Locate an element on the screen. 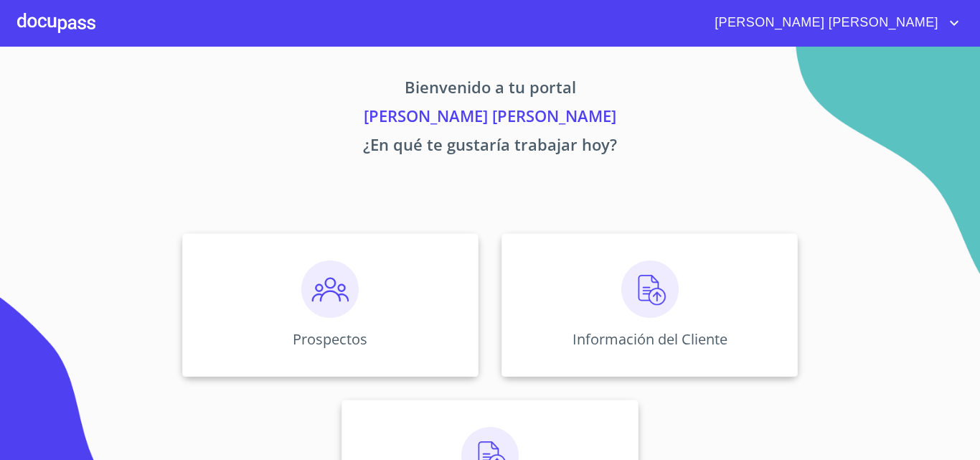 The width and height of the screenshot is (980, 460). img: prospectos.png is located at coordinates (330, 289).